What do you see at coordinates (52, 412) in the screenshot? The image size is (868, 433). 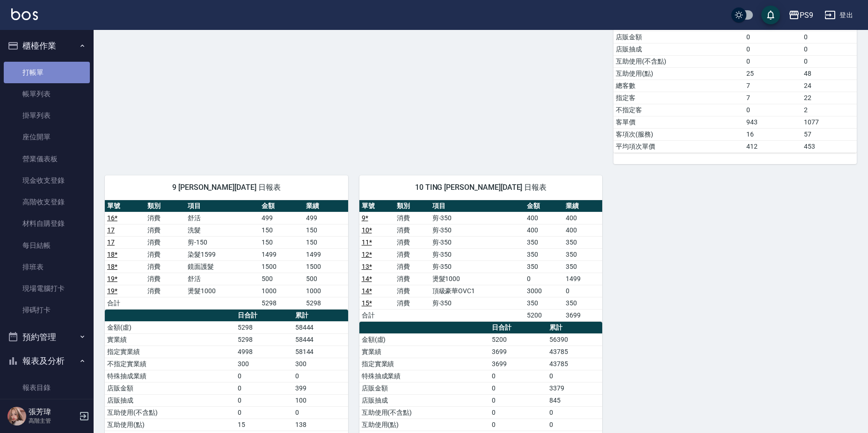 I see `h5: 張芳瑋` at bounding box center [52, 412].